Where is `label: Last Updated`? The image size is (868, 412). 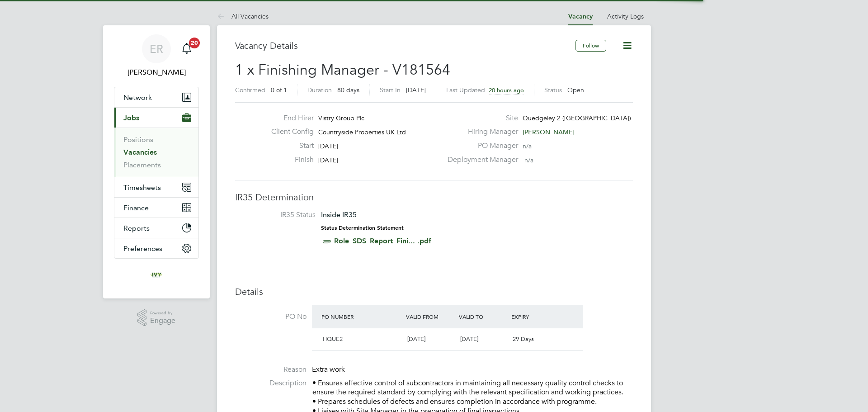
label: Last Updated is located at coordinates (466, 90).